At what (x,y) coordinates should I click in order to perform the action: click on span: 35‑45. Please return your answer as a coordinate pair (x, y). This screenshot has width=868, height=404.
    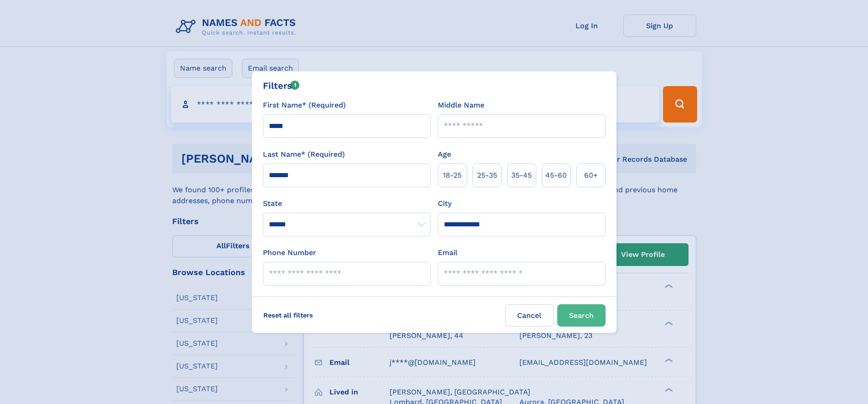
    Looking at the image, I should click on (521, 176).